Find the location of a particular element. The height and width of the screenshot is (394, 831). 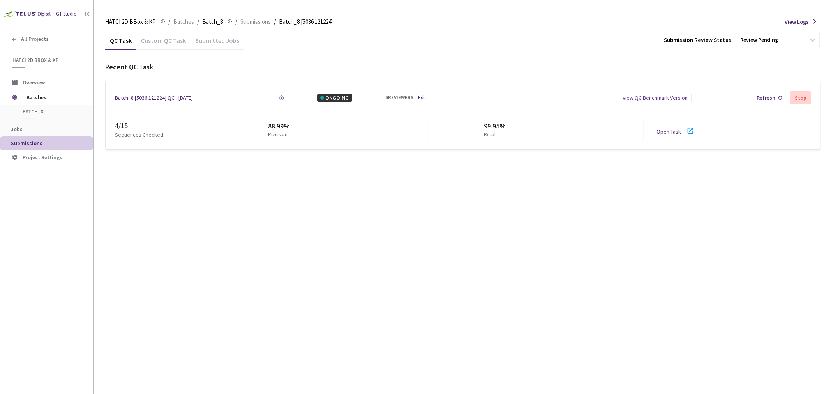

a: Batches is located at coordinates (183, 21).